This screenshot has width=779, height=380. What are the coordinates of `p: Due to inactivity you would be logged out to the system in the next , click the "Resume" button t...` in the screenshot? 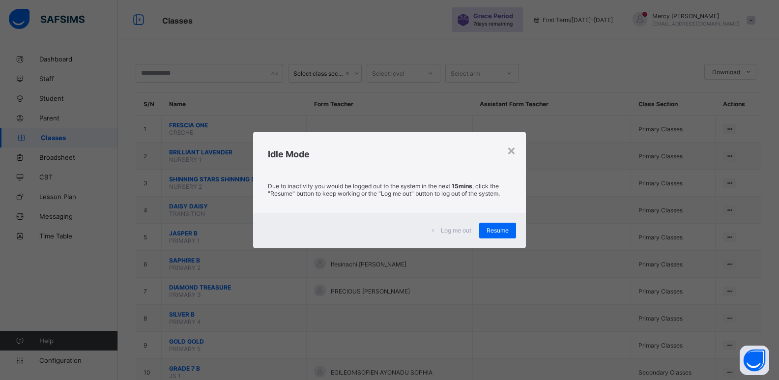 It's located at (389, 190).